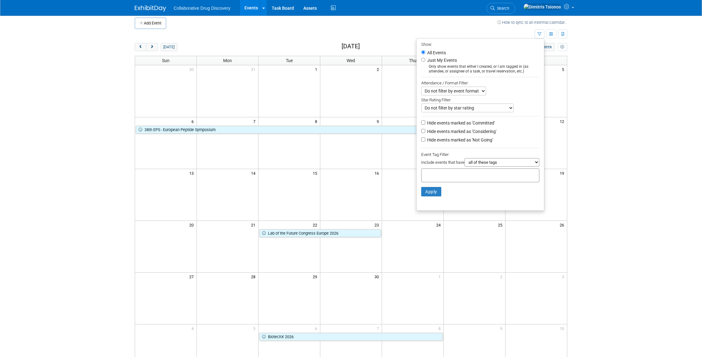 The width and height of the screenshot is (702, 357). What do you see at coordinates (378, 224) in the screenshot?
I see `span: 23` at bounding box center [378, 224].